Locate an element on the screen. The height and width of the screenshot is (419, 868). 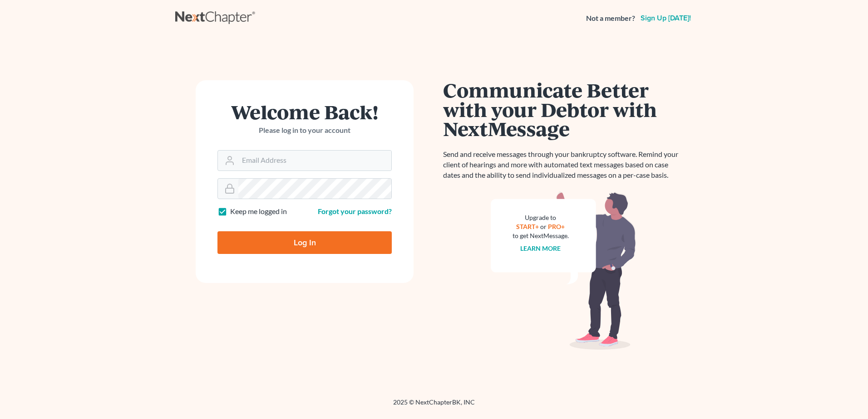
input: Email Address is located at coordinates (315, 160).